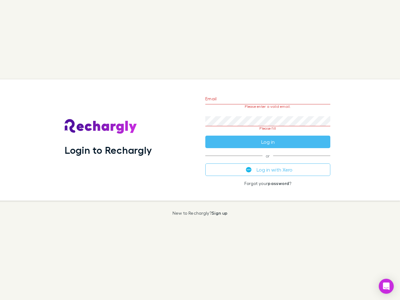 This screenshot has height=300, width=400. Describe the element at coordinates (101, 127) in the screenshot. I see `img: Rechargly's Logo` at that location.